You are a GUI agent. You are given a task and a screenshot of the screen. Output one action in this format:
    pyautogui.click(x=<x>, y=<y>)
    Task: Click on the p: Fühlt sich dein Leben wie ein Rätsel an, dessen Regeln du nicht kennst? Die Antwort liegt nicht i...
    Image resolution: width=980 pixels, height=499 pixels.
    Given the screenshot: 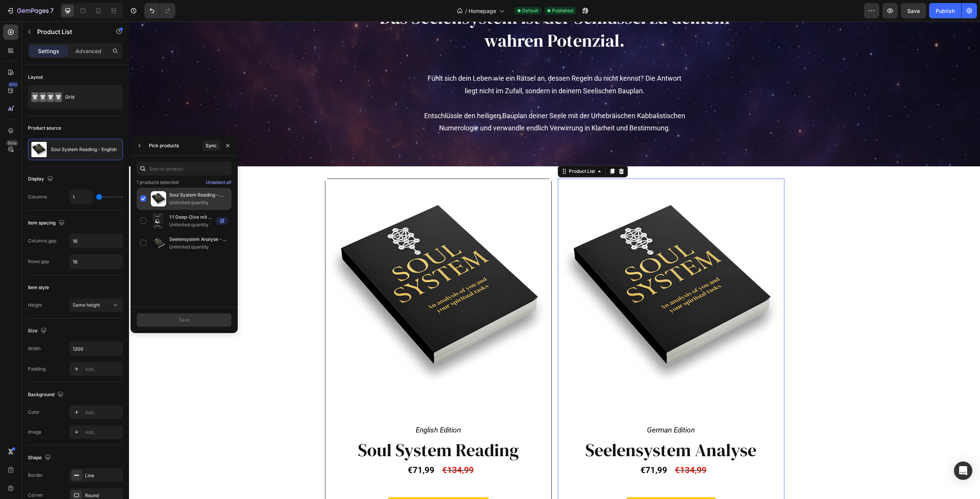 What is the action you would take?
    pyautogui.click(x=426, y=64)
    